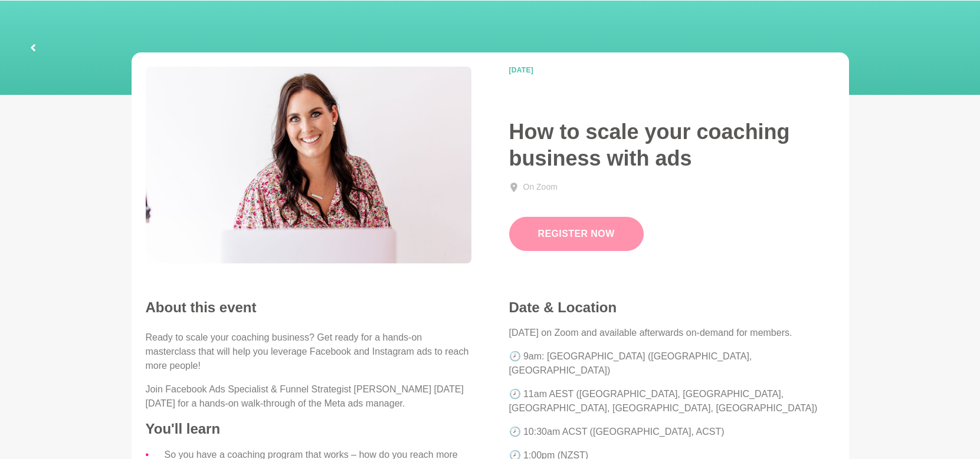 Image resolution: width=980 pixels, height=459 pixels. Describe the element at coordinates (577, 234) in the screenshot. I see `button: Register Now` at that location.